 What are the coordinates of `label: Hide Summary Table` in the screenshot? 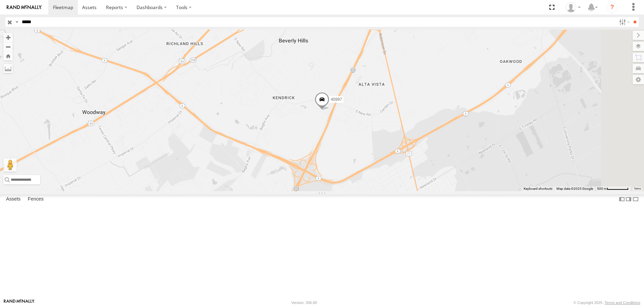 It's located at (636, 199).